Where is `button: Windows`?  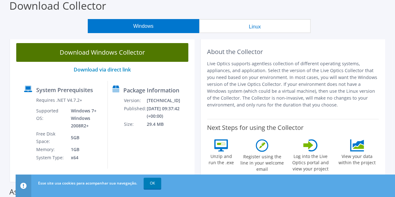
button: Windows is located at coordinates (143, 26).